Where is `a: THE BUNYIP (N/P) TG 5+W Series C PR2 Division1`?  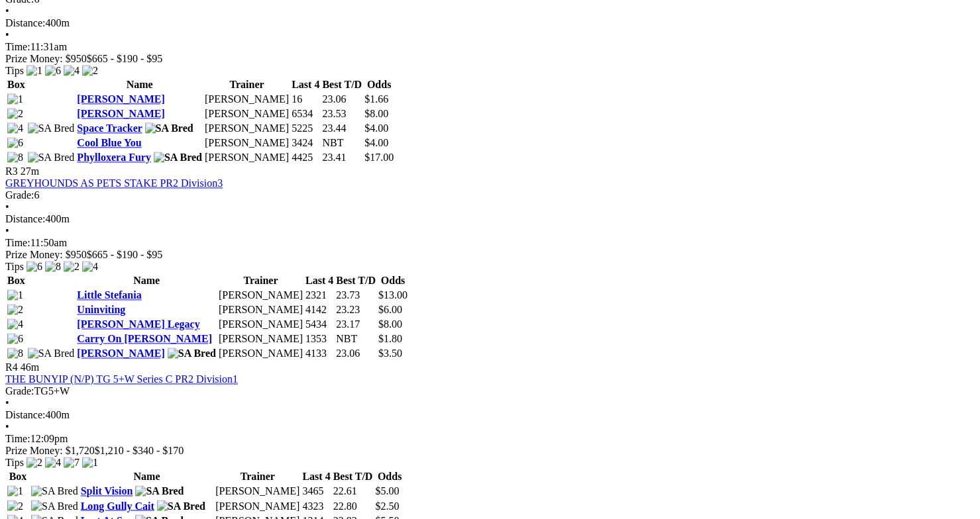
a: THE BUNYIP (N/P) TG 5+W Series C PR2 Division1 is located at coordinates (121, 379).